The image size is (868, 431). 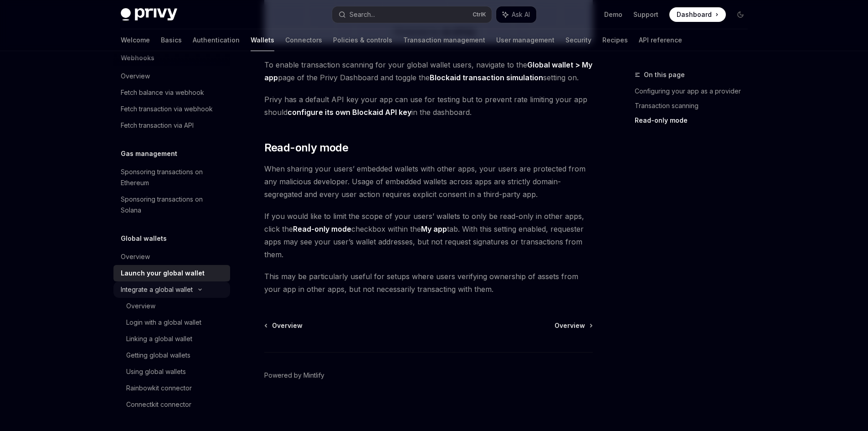 What do you see at coordinates (578, 40) in the screenshot?
I see `a: Security` at bounding box center [578, 40].